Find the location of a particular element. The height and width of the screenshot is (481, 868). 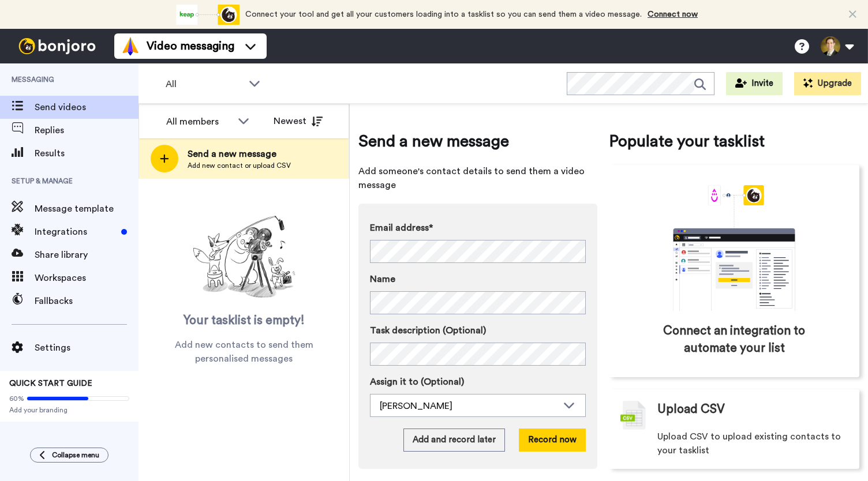

button: Newest is located at coordinates (298, 121).